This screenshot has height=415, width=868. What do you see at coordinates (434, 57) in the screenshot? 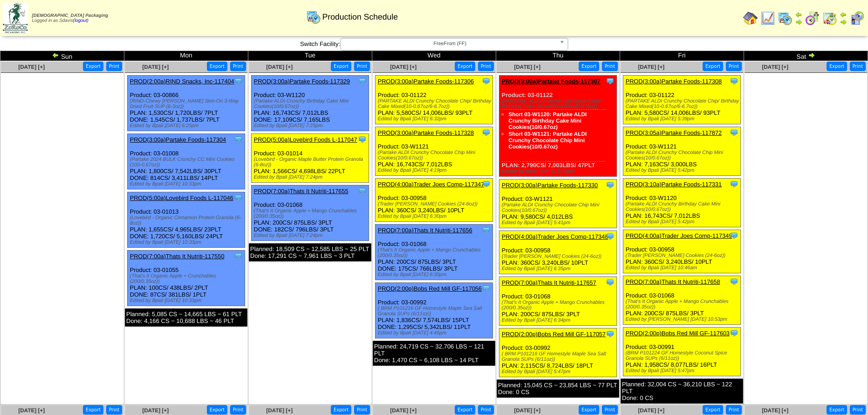
I see `td: Wed` at bounding box center [434, 57].